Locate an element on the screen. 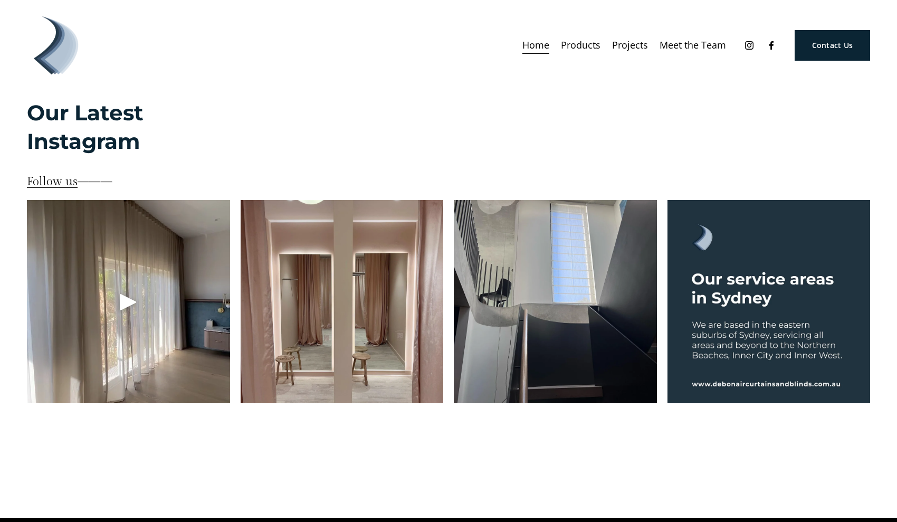 This screenshot has height=522, width=897. a: Instagram is located at coordinates (749, 45).